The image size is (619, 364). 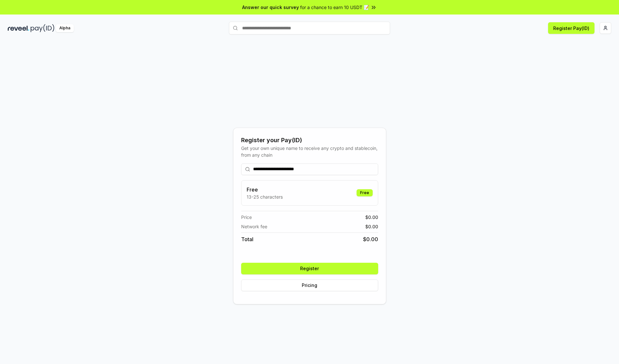 I want to click on h3: Free, so click(x=265, y=189).